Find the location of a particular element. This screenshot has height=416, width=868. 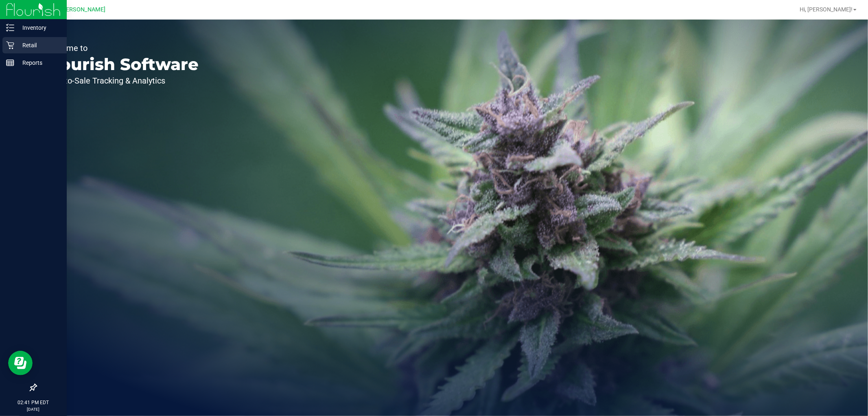

p: Flourish Software is located at coordinates (122, 64).